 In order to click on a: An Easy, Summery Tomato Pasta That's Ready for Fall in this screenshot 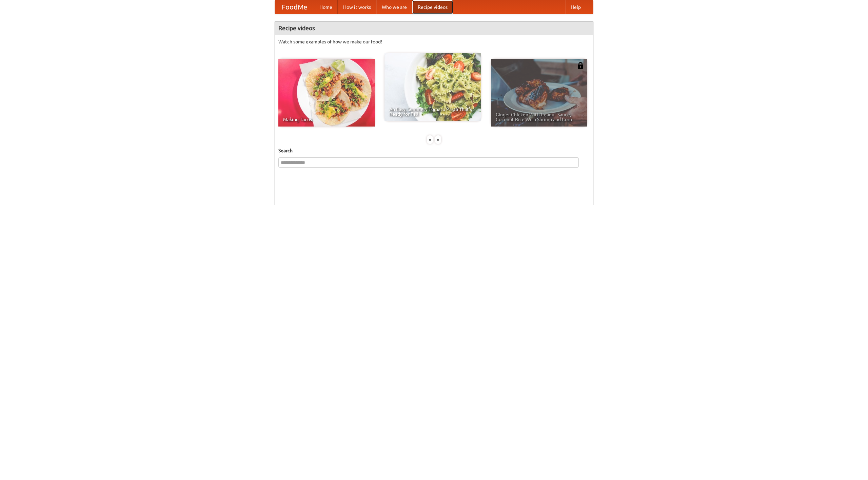, I will do `click(433, 87)`.